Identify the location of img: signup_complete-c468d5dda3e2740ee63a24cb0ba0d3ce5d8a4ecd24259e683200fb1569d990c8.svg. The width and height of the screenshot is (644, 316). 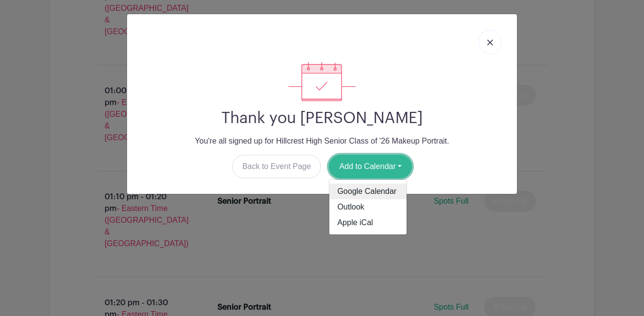
(322, 81).